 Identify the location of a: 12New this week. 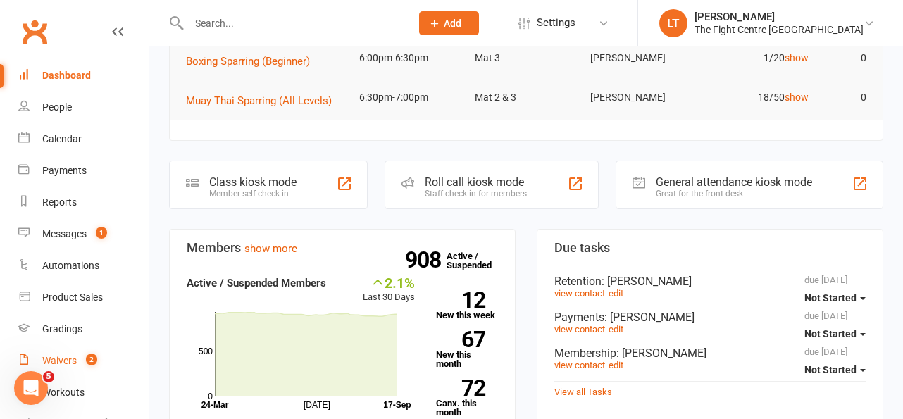
(467, 306).